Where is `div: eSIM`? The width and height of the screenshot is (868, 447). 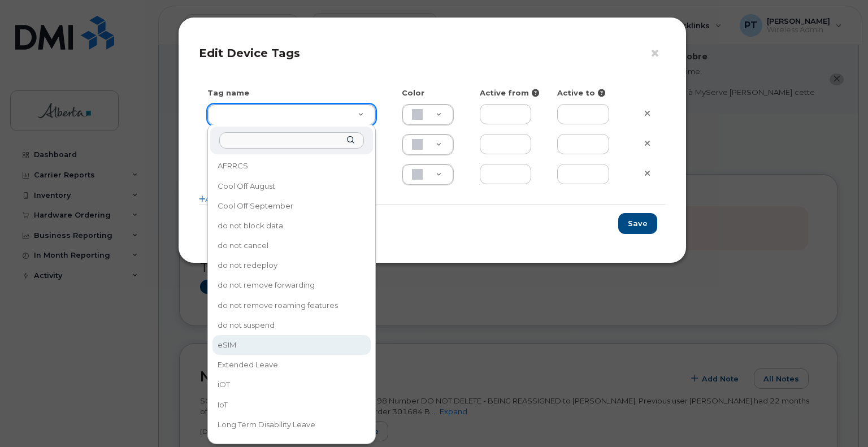 div: eSIM is located at coordinates (291, 345).